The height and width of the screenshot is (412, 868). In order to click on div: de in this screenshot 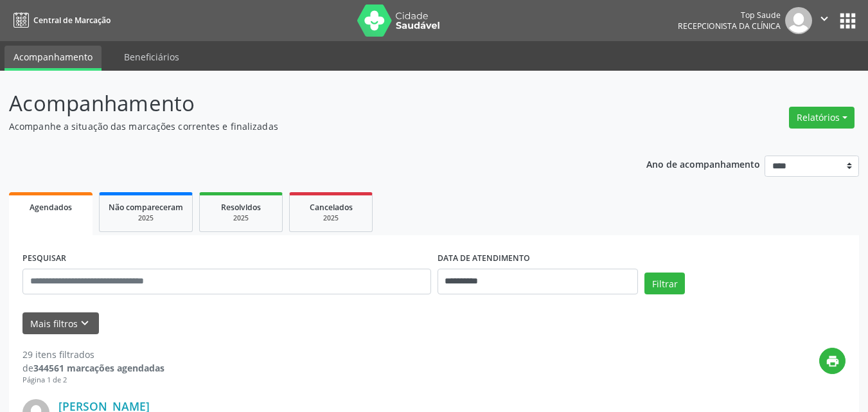, I will do `click(93, 368)`.